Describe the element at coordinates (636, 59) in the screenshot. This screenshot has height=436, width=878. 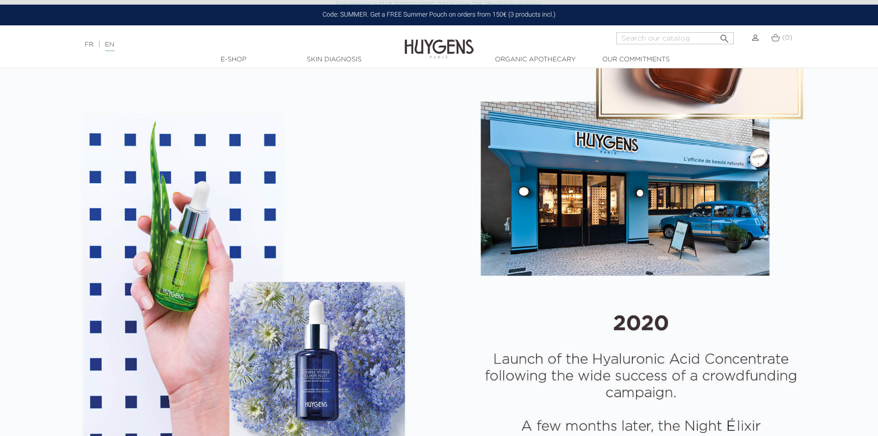
I see `a: Our commitments` at that location.